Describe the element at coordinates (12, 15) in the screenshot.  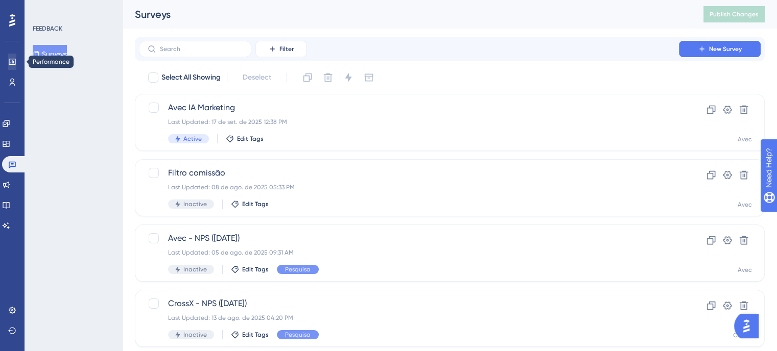
I see `img: launcher-image-alternative-text` at that location.